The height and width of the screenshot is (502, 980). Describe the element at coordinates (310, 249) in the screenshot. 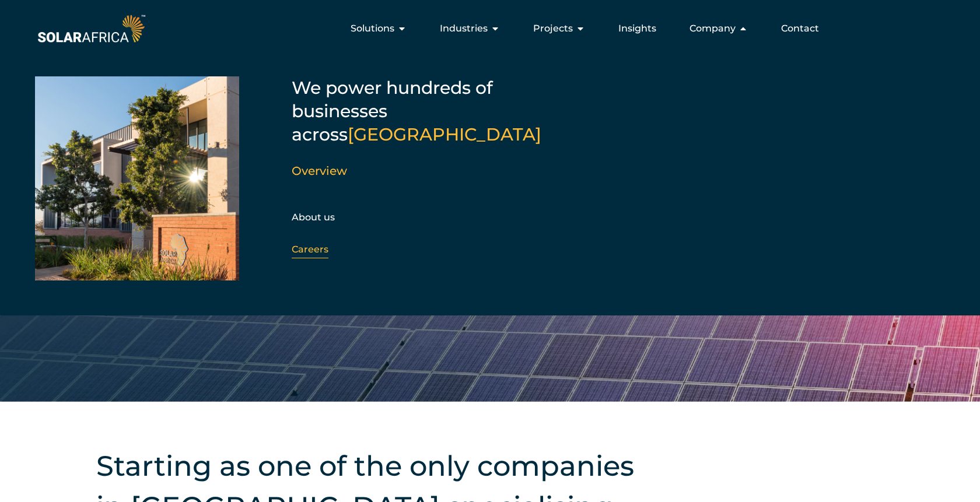

I see `a: Careers` at that location.